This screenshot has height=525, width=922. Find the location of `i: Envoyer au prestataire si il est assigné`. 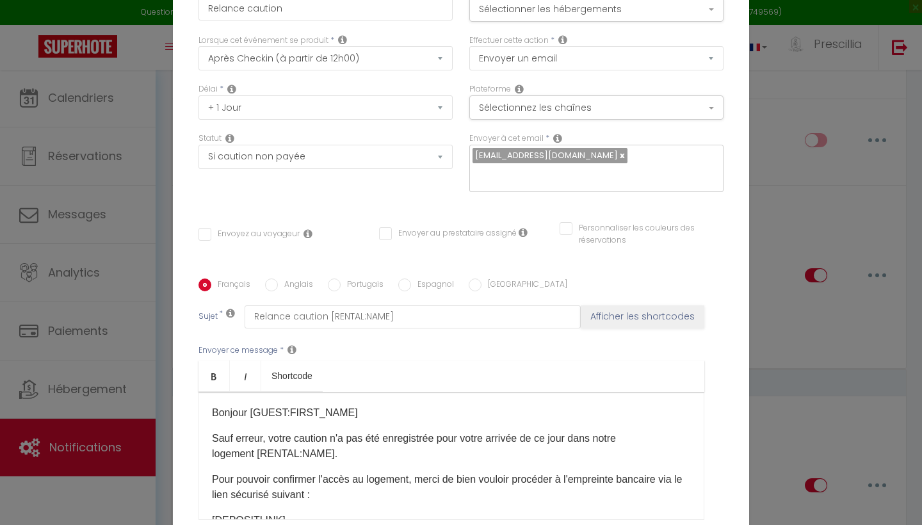

i: Envoyer au prestataire si il est assigné is located at coordinates (523, 232).